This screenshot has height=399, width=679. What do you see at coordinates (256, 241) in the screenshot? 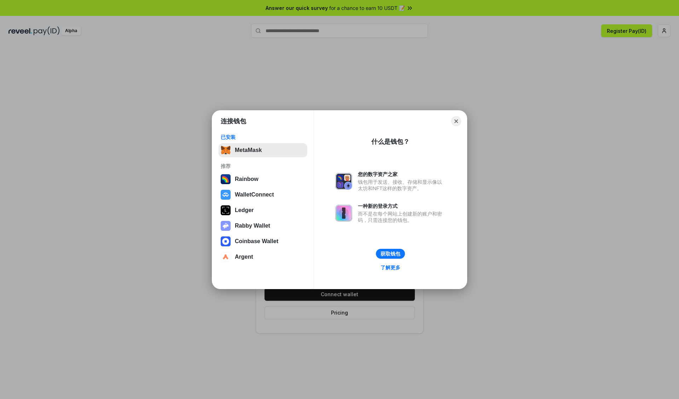
I see `div: Coinbase Wallet` at bounding box center [256, 241].